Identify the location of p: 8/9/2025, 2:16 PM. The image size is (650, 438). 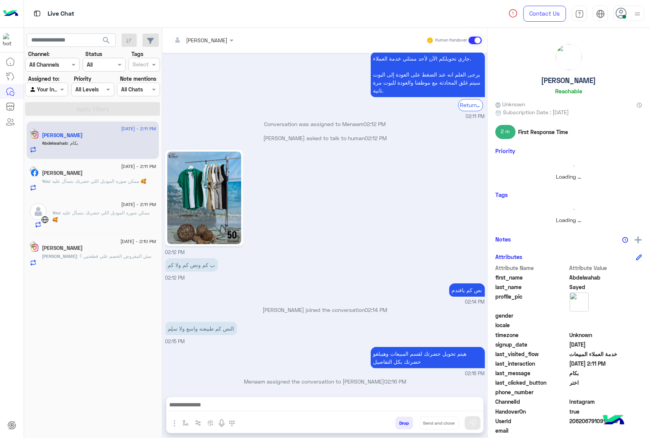
(428, 358).